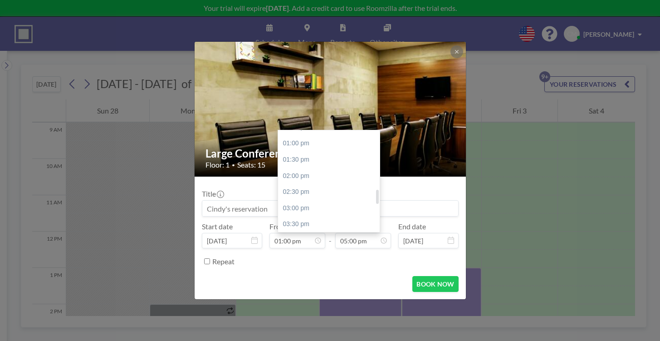 The width and height of the screenshot is (660, 341). Describe the element at coordinates (331, 176) in the screenshot. I see `div: 02:00 pm` at that location.